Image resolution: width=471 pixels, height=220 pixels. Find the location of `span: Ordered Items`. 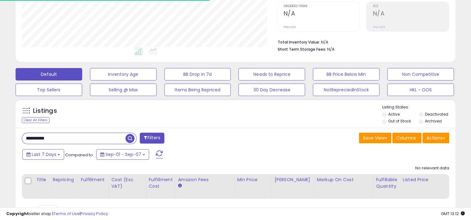

span: Ordered Items is located at coordinates (321, 6).